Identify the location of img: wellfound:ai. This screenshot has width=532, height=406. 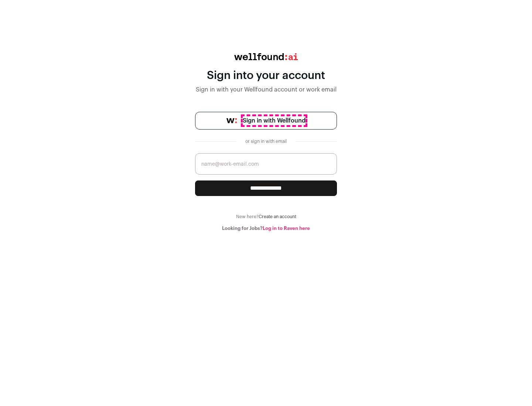
(266, 56).